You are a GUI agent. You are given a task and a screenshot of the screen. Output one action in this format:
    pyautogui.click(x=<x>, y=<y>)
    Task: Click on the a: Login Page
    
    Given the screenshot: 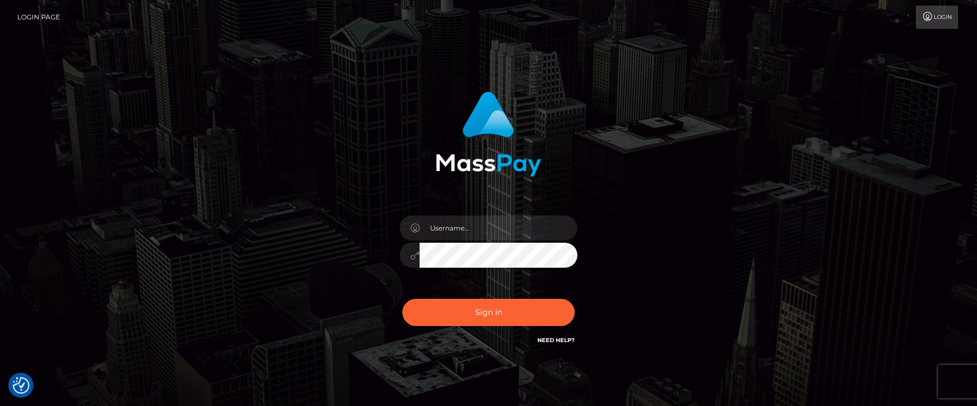 What is the action you would take?
    pyautogui.click(x=38, y=17)
    